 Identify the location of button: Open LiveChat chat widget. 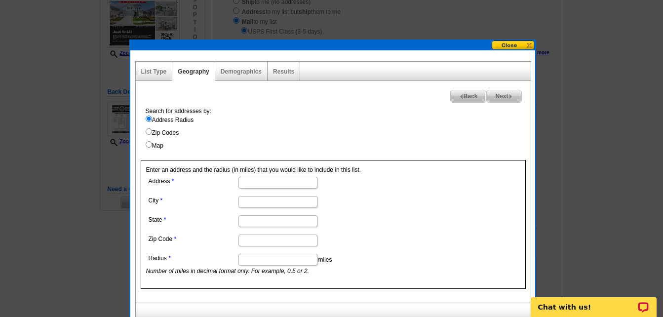
(119, 21).